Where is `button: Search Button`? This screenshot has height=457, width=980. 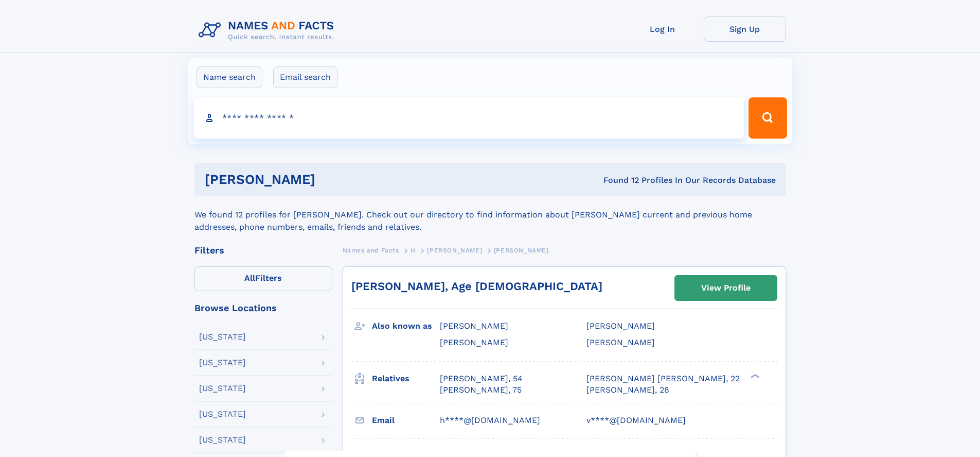
button: Search Button is located at coordinates (768, 118).